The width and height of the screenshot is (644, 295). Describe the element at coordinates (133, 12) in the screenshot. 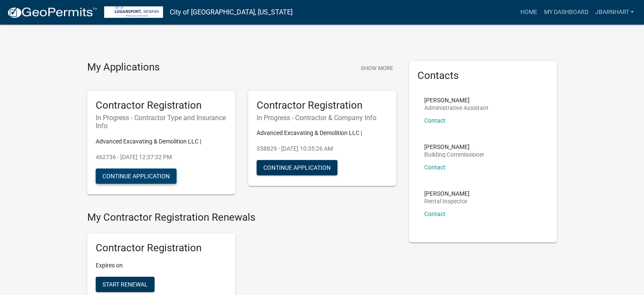

I see `img: City of Logansport, Indiana` at that location.